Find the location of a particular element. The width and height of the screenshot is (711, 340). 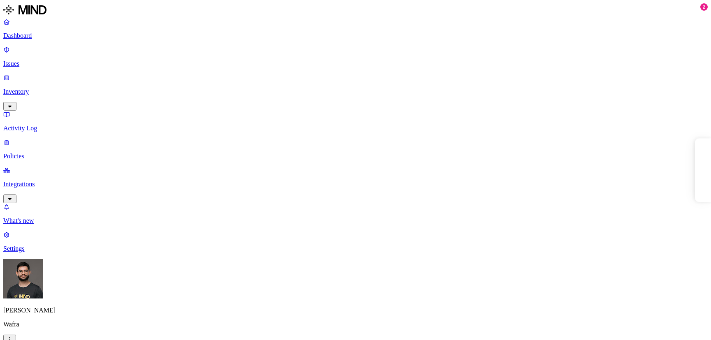

p: Issues is located at coordinates (355, 64).